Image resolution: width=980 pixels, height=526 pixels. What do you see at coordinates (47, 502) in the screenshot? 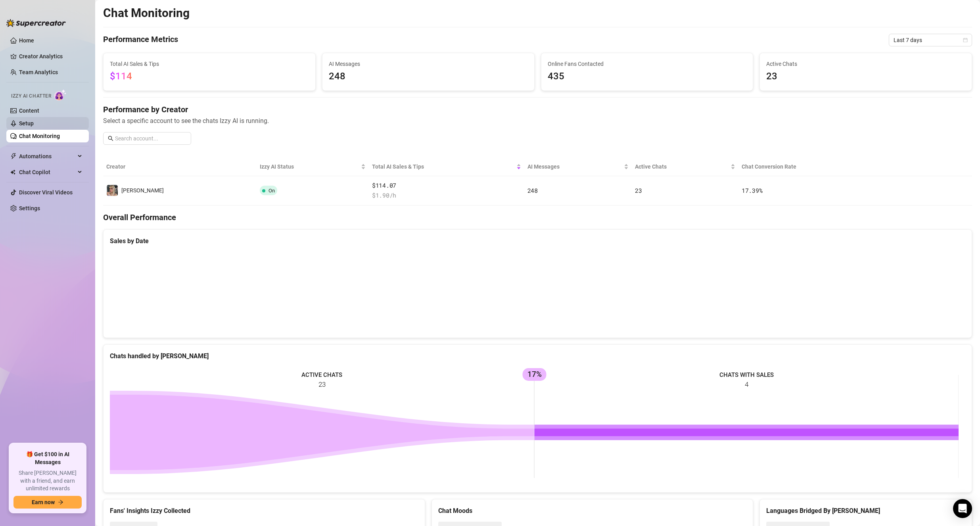
I see `button: Earn nowarrow-right` at bounding box center [47, 502].